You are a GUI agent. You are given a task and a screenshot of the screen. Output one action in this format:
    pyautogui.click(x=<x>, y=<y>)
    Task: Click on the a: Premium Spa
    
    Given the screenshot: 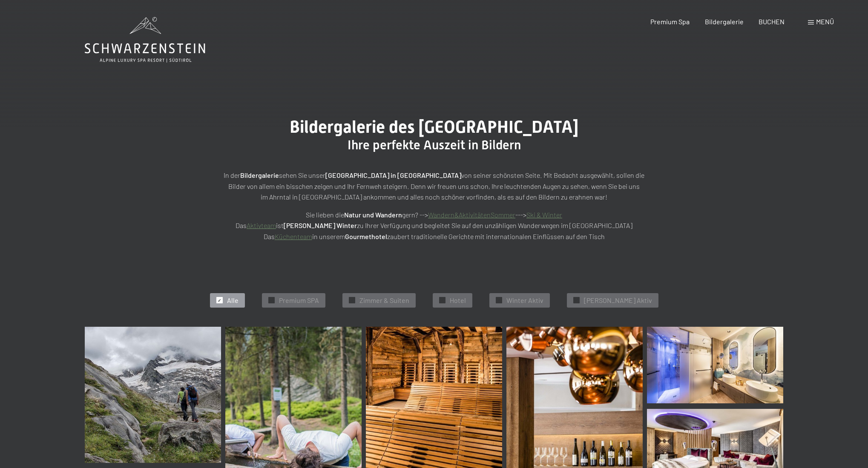 What is the action you would take?
    pyautogui.click(x=669, y=21)
    